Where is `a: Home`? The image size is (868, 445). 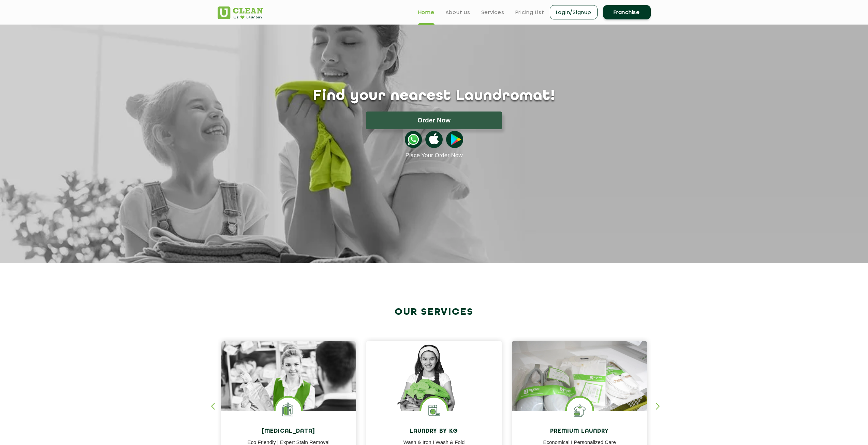 a: Home is located at coordinates (426, 12).